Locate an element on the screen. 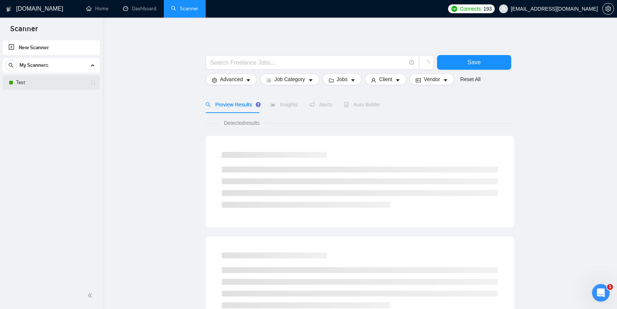 The width and height of the screenshot is (617, 309). span: holder is located at coordinates (93, 83).